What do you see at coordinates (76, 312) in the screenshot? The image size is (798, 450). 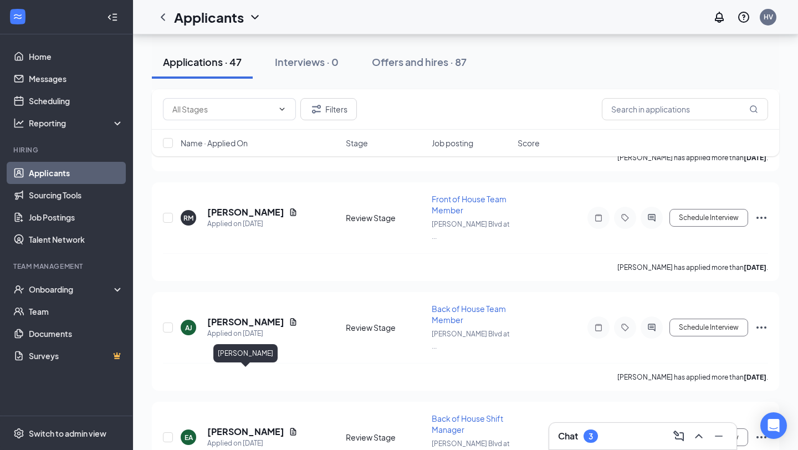 I see `a: Team` at bounding box center [76, 312].